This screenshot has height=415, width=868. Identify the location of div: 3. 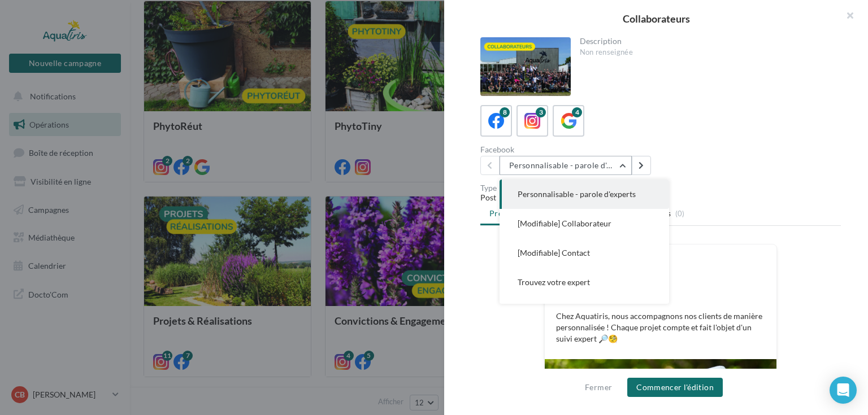
(541, 112).